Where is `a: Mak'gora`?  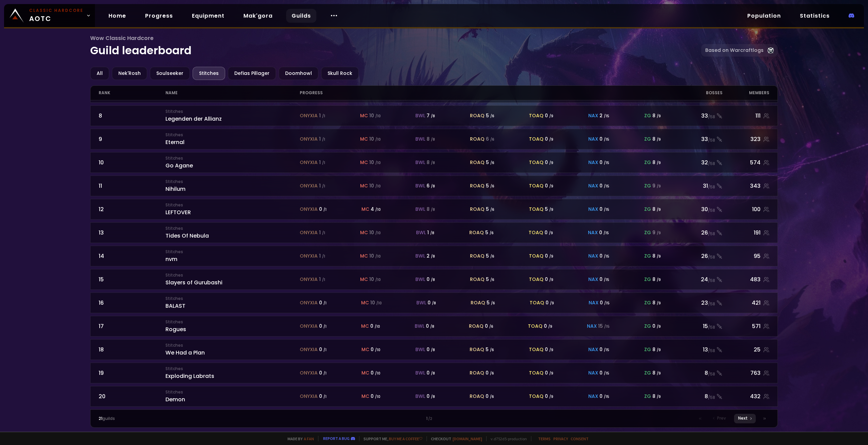
a: Mak'gora is located at coordinates (258, 15).